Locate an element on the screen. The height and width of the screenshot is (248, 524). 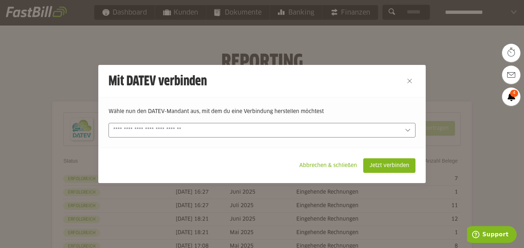
a: 4 is located at coordinates (511, 97).